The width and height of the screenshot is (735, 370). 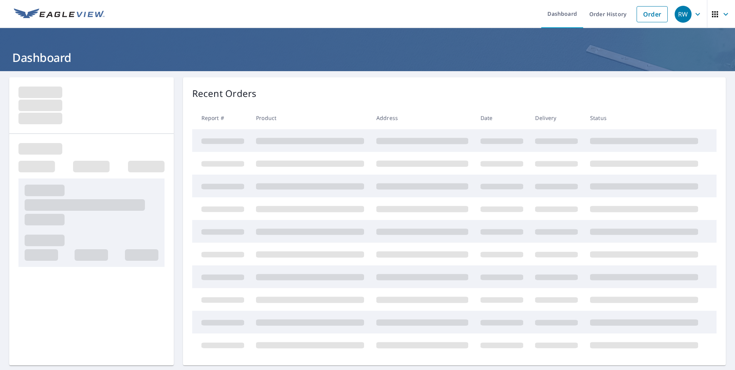 I want to click on img: EV Logo, so click(x=59, y=14).